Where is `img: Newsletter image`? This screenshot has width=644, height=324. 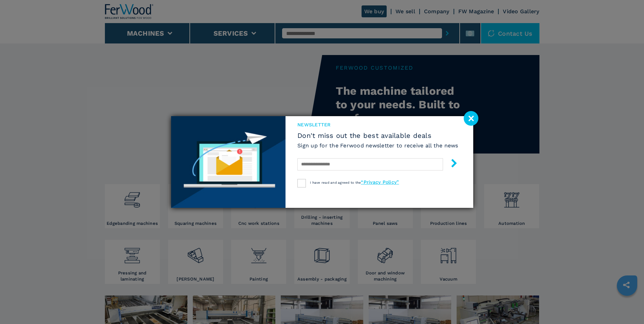
img: Newsletter image is located at coordinates (229, 162).